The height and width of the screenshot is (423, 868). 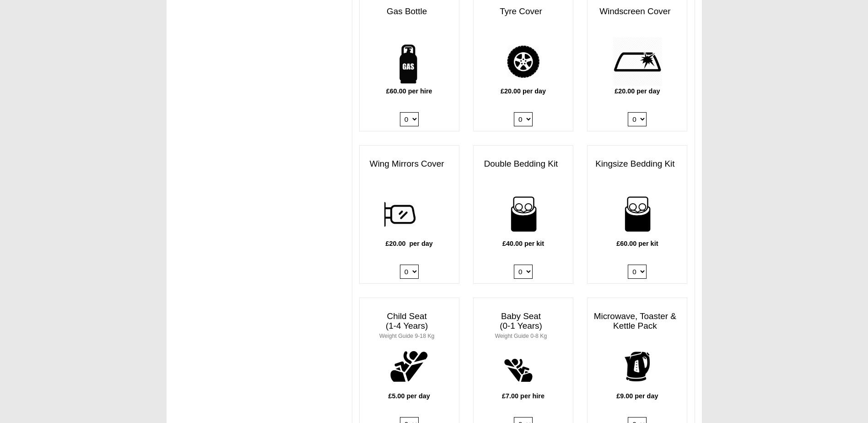 I want to click on h3: Double Bedding Kit, so click(x=523, y=164).